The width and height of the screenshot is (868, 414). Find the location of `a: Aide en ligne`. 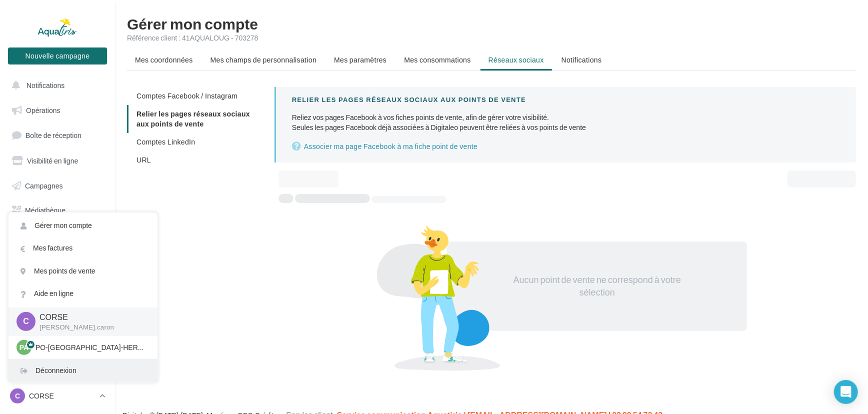

a: Aide en ligne is located at coordinates (83, 294).